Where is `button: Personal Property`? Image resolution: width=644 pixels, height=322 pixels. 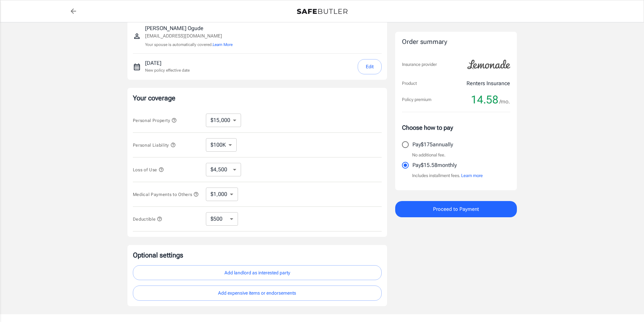
button: Personal Property is located at coordinates (155, 120).